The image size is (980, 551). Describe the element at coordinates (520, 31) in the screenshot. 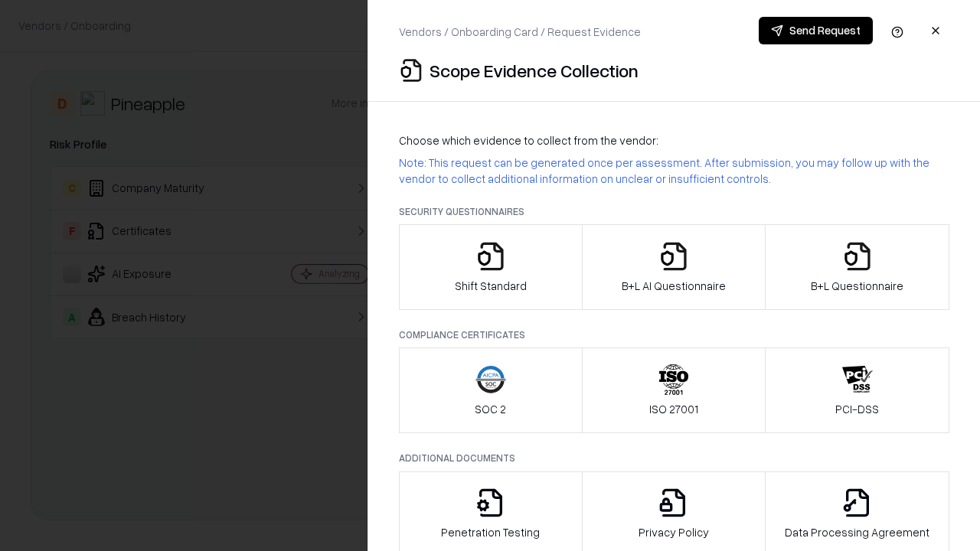

I see `p: Vendors / Onboarding Card / Request Evidence` at that location.